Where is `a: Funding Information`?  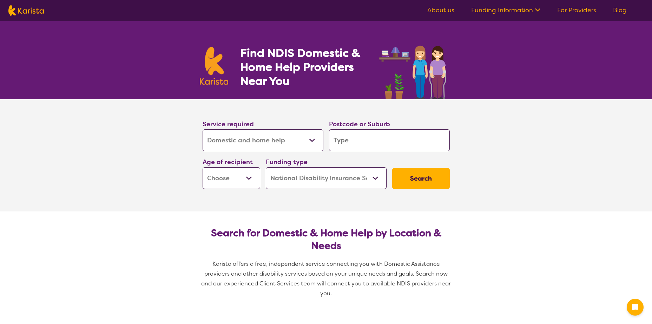 a: Funding Information is located at coordinates (506, 10).